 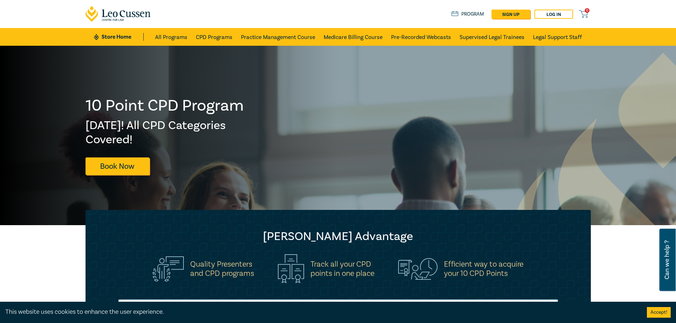 I want to click on a: Pre-Recorded Webcasts, so click(x=421, y=37).